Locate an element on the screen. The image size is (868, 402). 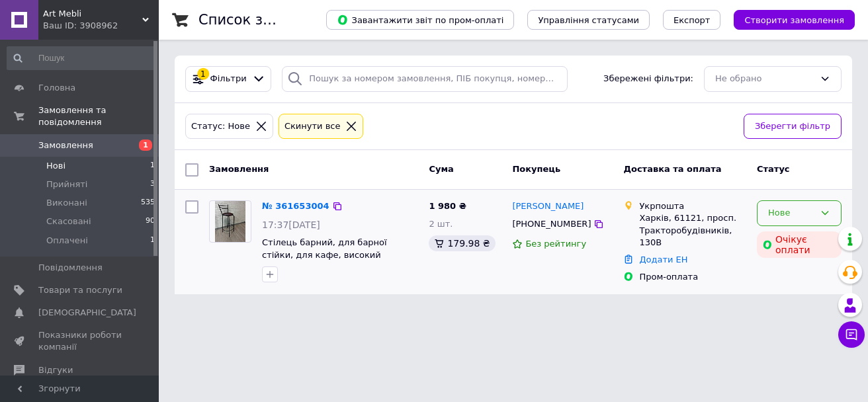
span: Зберегти фільтр is located at coordinates (793, 126).